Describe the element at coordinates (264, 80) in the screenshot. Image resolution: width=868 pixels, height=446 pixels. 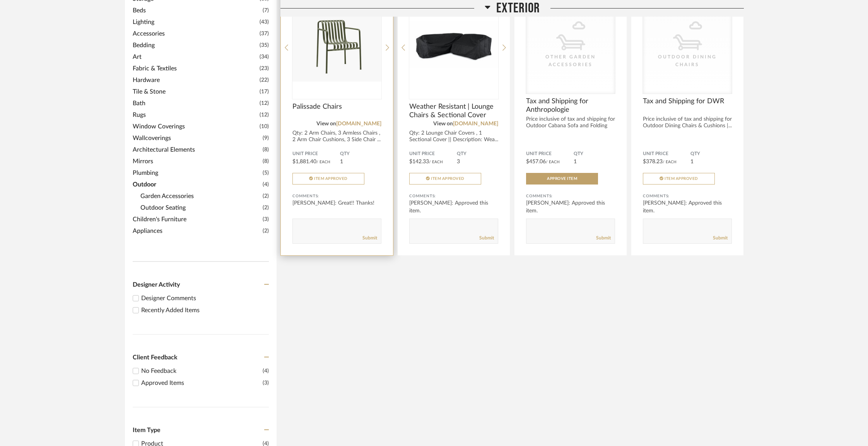
I see `span: (22)` at that location.